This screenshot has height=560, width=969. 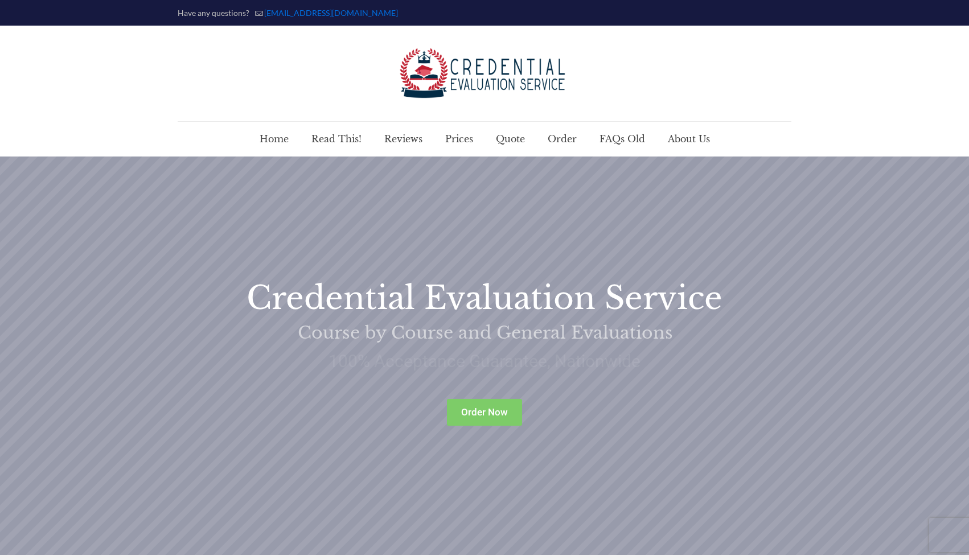 What do you see at coordinates (274, 139) in the screenshot?
I see `a: Home` at bounding box center [274, 139].